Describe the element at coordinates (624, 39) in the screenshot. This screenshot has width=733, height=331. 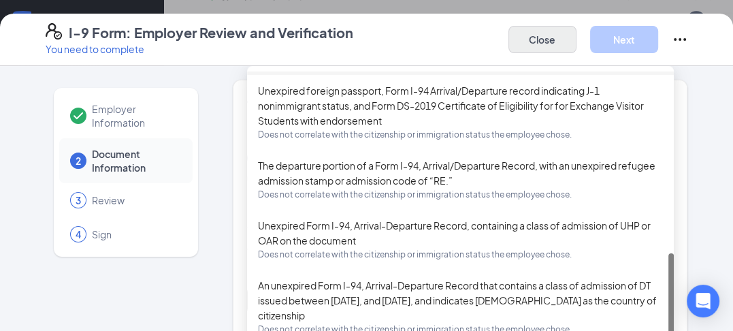
I see `button: Next` at that location.